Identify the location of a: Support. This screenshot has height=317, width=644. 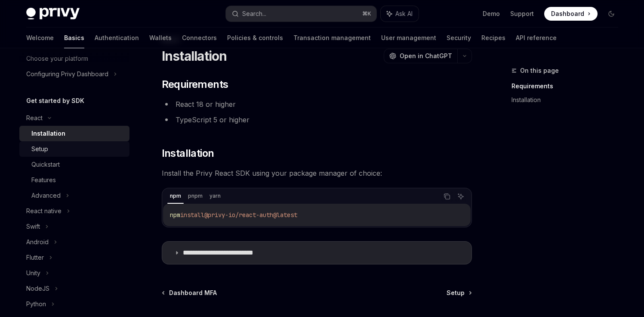
(522, 14).